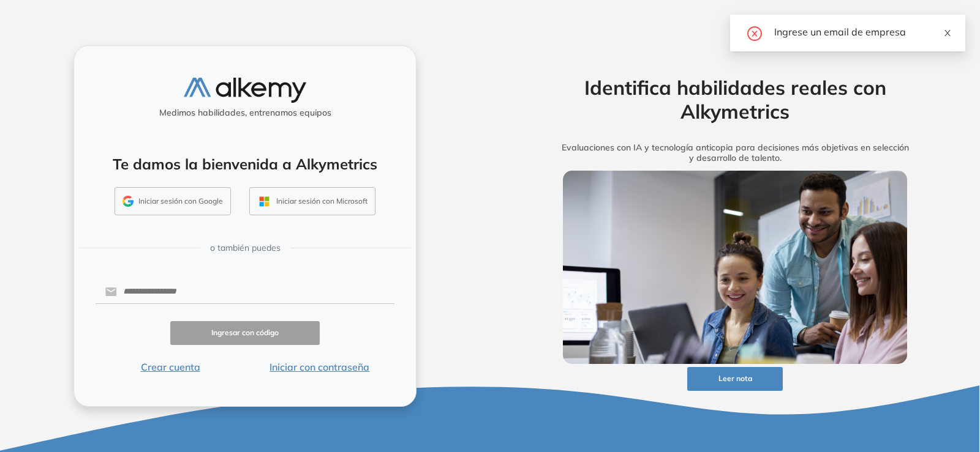  I want to click on img: img-more-info, so click(734, 267).